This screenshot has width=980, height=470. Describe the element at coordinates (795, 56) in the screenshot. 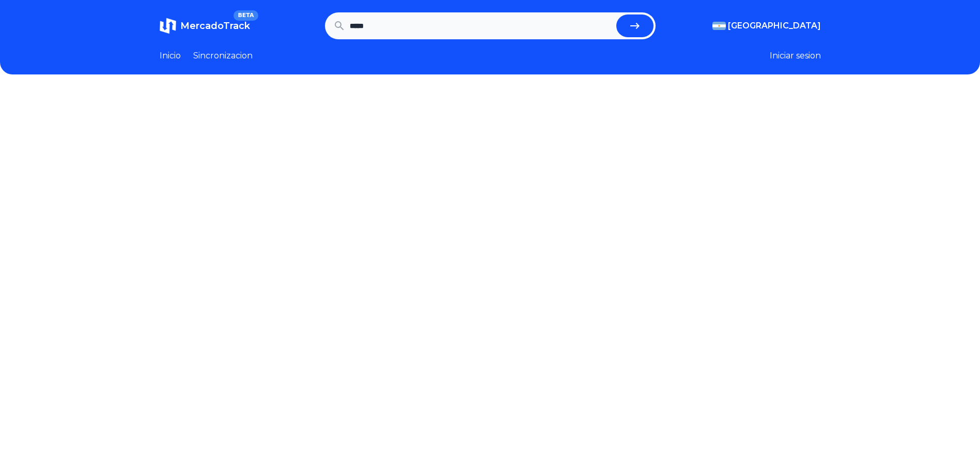

I see `button: Iniciar sesion` at that location.